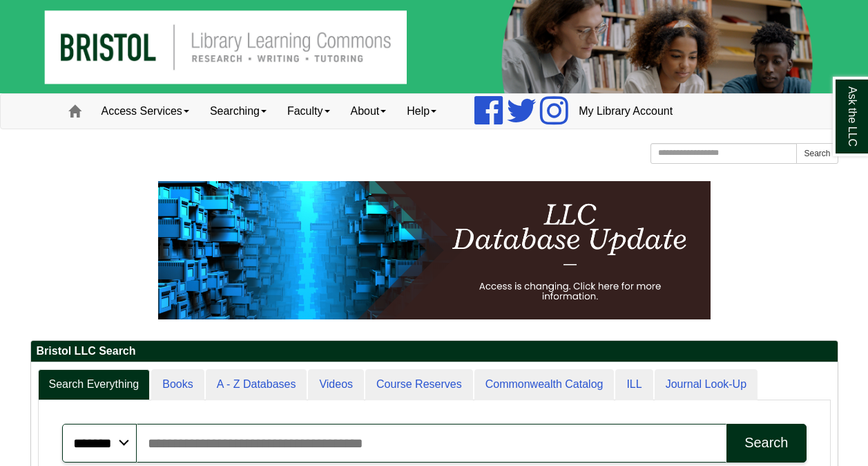 Image resolution: width=868 pixels, height=466 pixels. Describe the element at coordinates (420, 384) in the screenshot. I see `a: Course Reserves` at that location.